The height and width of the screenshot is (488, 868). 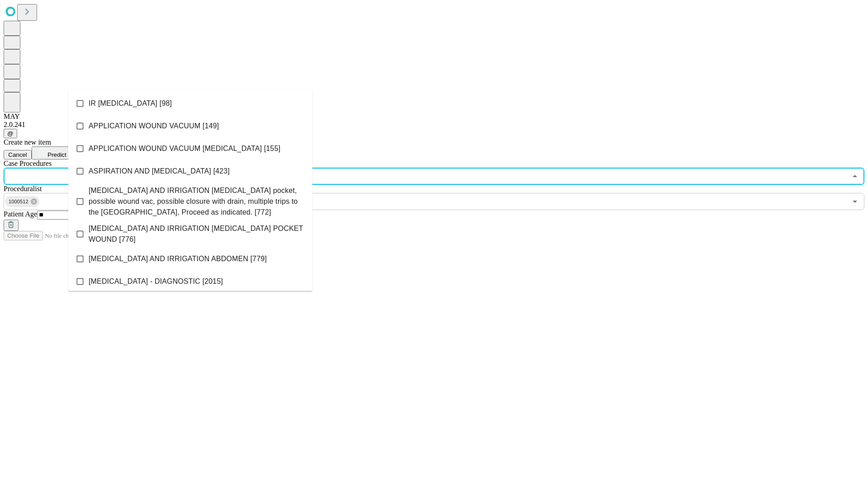 What do you see at coordinates (56, 154) in the screenshot?
I see `span: Predict` at bounding box center [56, 154].